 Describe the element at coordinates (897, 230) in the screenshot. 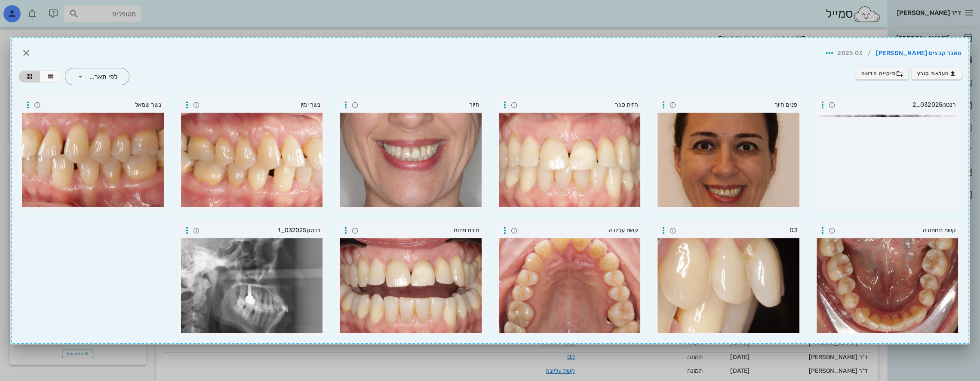

I see `span: קשת תחתונה` at that location.